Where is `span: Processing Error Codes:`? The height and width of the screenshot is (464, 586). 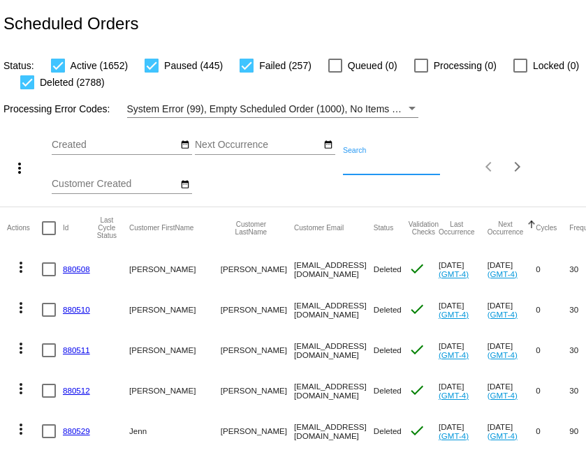
span: Processing Error Codes: is located at coordinates (57, 109).